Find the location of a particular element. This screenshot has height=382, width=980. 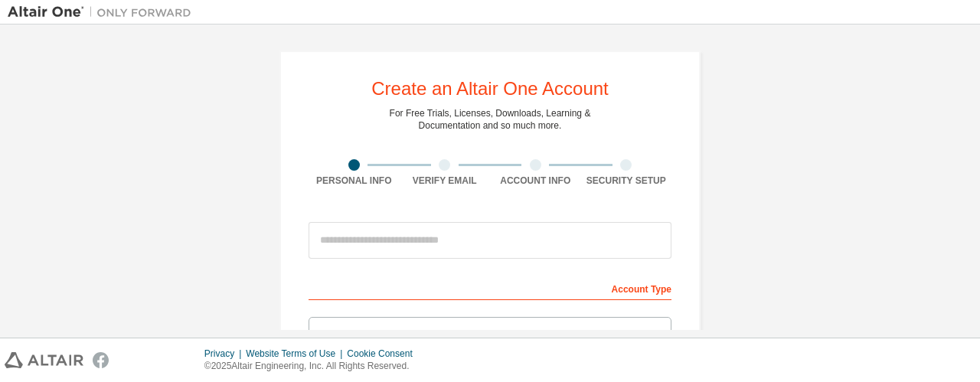

div: Privacy is located at coordinates (225, 354).